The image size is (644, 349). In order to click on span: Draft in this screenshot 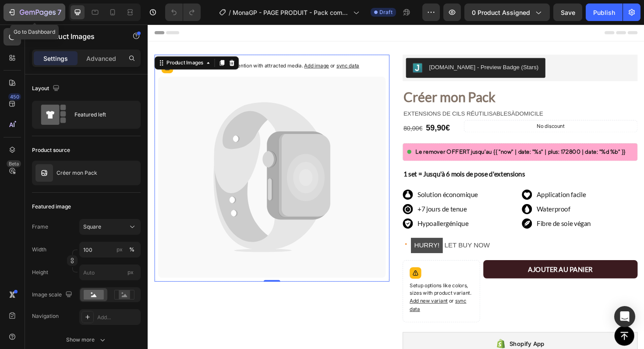, I will do `click(386, 12)`.